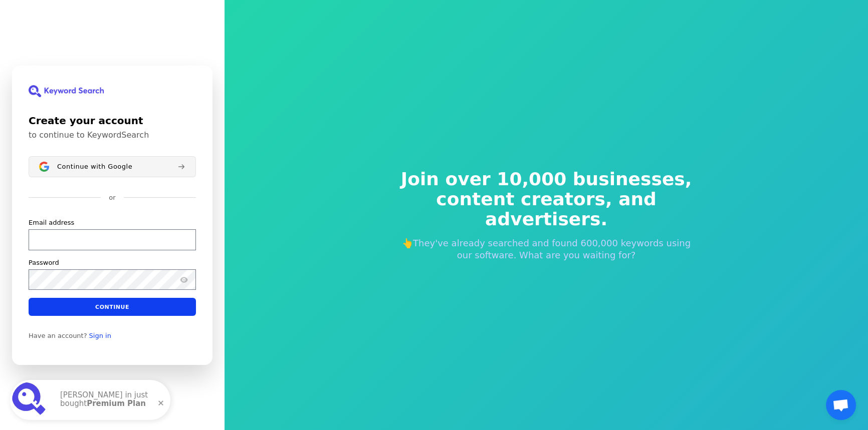  Describe the element at coordinates (112, 121) in the screenshot. I see `h1: Create your account` at that location.